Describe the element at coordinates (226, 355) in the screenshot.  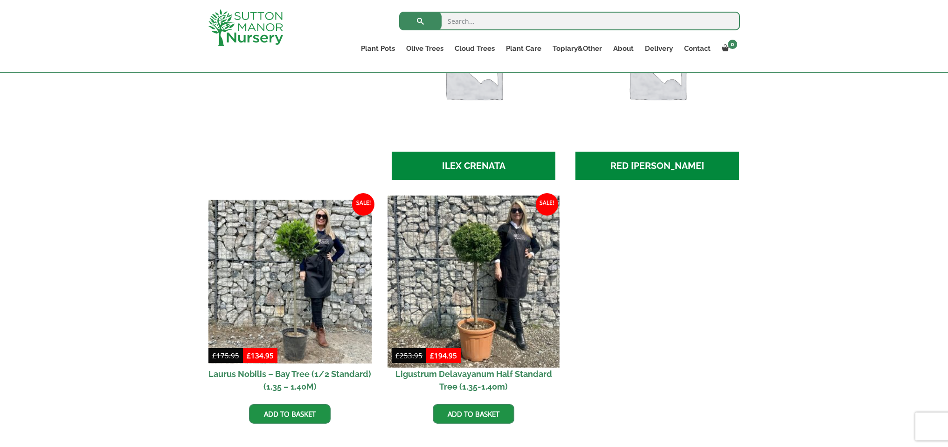
I see `bdi: 175.95` at that location.